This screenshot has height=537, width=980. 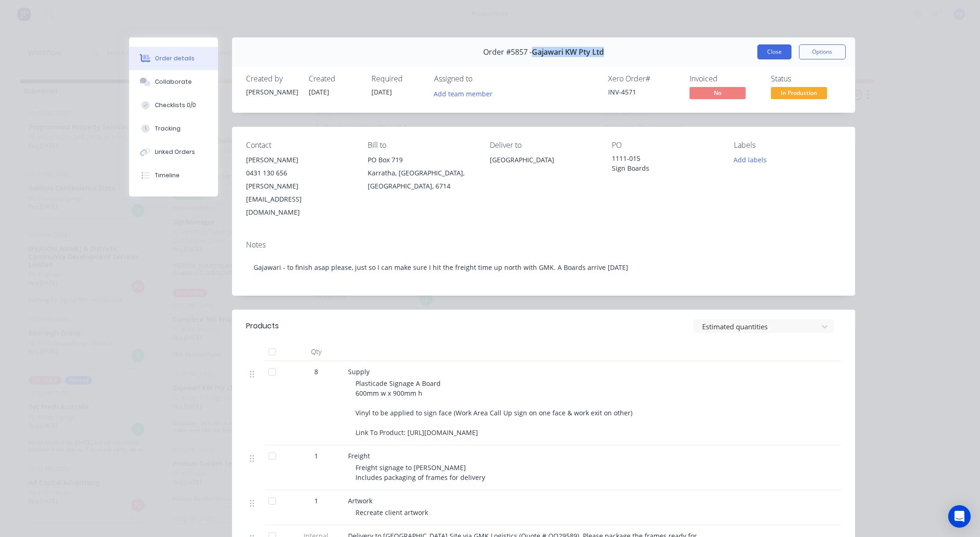 I want to click on div: PO Box 719, so click(x=421, y=160).